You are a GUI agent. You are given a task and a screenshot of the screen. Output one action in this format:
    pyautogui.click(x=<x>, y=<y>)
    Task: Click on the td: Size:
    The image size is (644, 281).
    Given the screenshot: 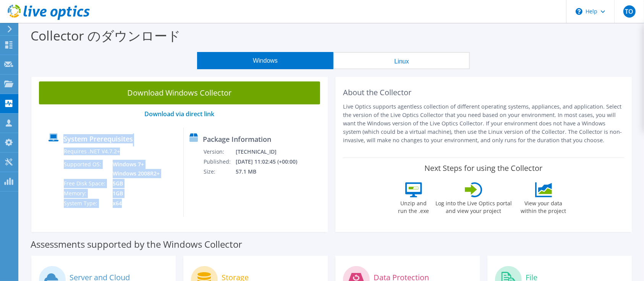 What is the action you would take?
    pyautogui.click(x=219, y=171)
    